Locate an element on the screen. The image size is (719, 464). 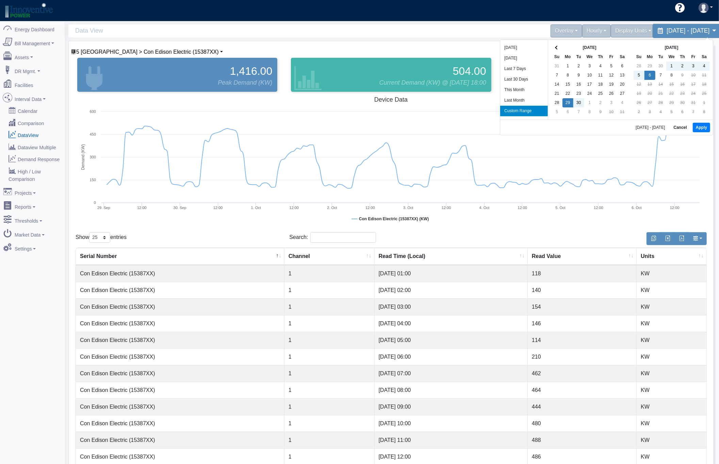
th: Read Value : activate to sort column ascending is located at coordinates (582, 257).